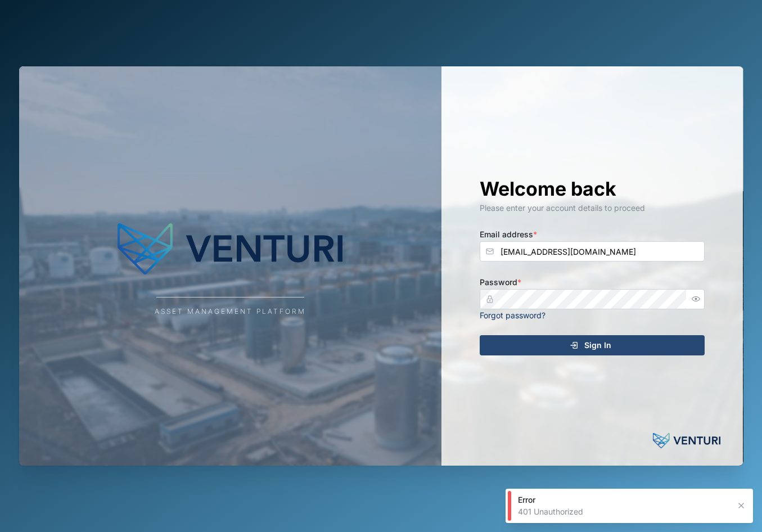 This screenshot has height=532, width=762. Describe the element at coordinates (512, 315) in the screenshot. I see `a: Forgot password?` at that location.